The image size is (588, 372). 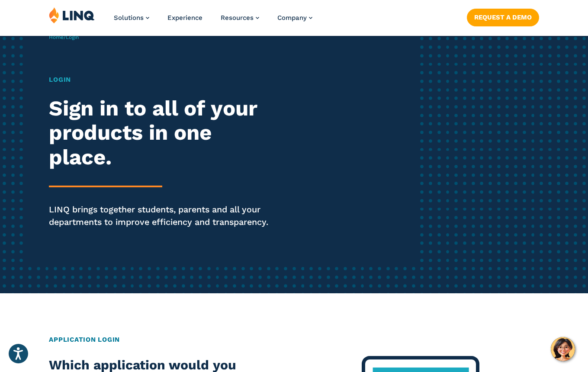 What do you see at coordinates (292, 18) in the screenshot?
I see `span: Company` at bounding box center [292, 18].